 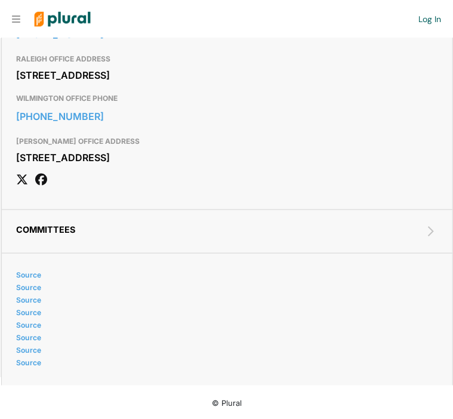 What do you see at coordinates (429, 19) in the screenshot?
I see `a: Log In` at bounding box center [429, 19].